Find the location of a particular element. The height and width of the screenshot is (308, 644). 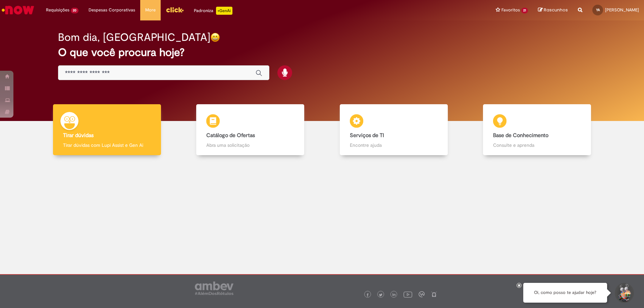

div: Oi, como posso te ajudar hoje? is located at coordinates (565, 293).